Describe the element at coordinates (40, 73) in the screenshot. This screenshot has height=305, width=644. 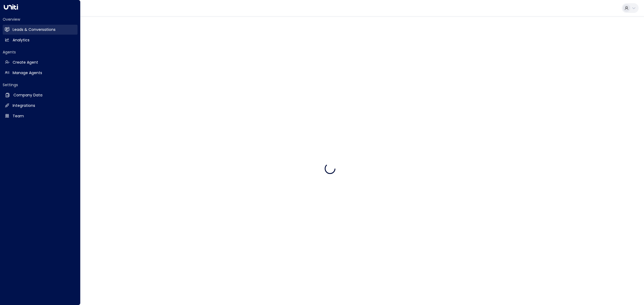
I see `a: Manage Agents` at that location.